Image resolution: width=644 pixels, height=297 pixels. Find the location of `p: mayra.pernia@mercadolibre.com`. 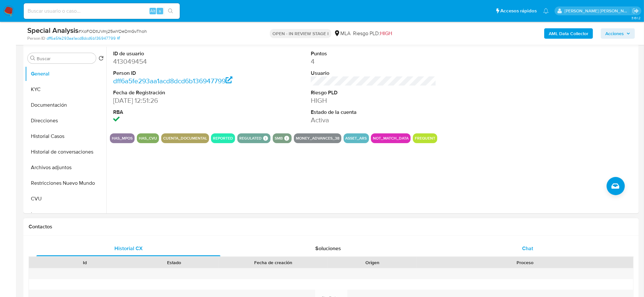

p: mayra.pernia@mercadolibre.com is located at coordinates (598, 11).